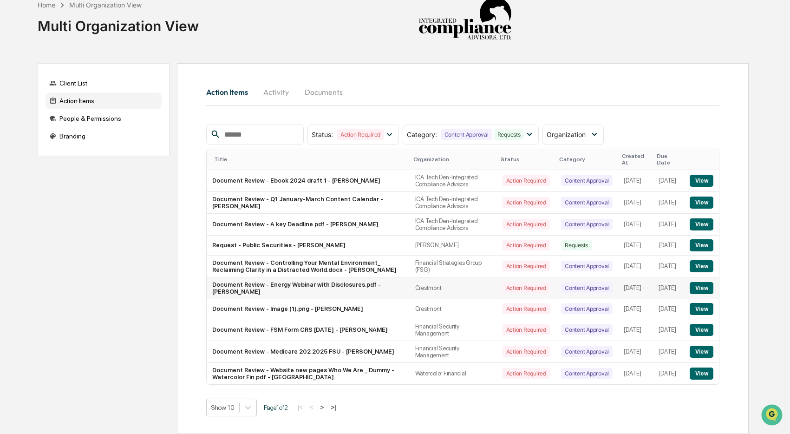 The width and height of the screenshot is (790, 434). What do you see at coordinates (12, 12) in the screenshot?
I see `img: f2157a4c-a0d3-4daa-907e-bb6f0de503a5-1751232295721` at bounding box center [12, 12].